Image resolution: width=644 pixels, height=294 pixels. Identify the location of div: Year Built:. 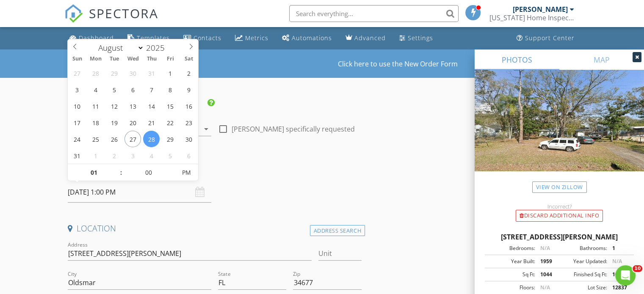
(511, 261).